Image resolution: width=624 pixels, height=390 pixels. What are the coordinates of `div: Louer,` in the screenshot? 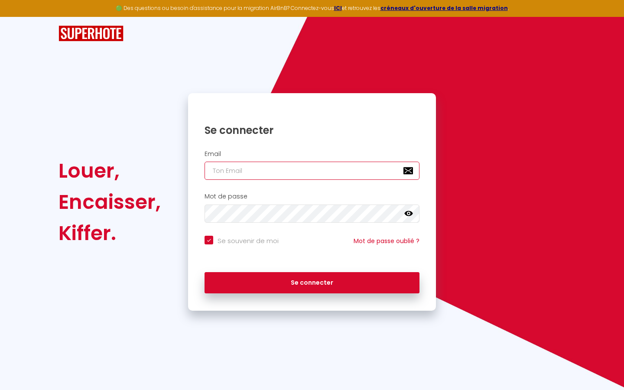 It's located at (110, 171).